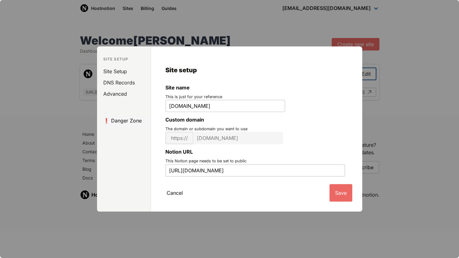  What do you see at coordinates (256, 129) in the screenshot?
I see `p: The domain or subdomain you want to use` at bounding box center [256, 129].